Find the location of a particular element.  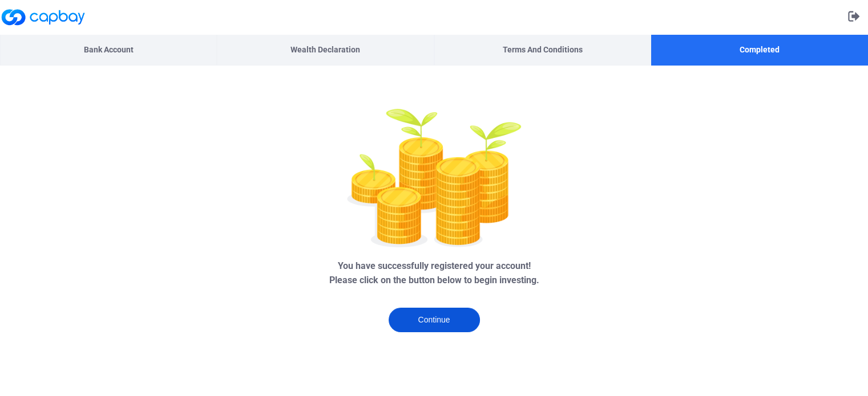

button: Continue is located at coordinates (434, 320).